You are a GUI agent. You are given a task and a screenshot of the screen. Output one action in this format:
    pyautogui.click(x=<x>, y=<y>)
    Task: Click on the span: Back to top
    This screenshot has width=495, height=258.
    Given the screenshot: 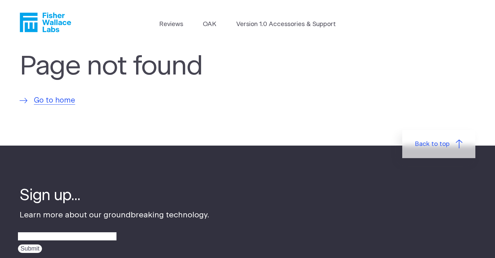 What is the action you would take?
    pyautogui.click(x=432, y=144)
    